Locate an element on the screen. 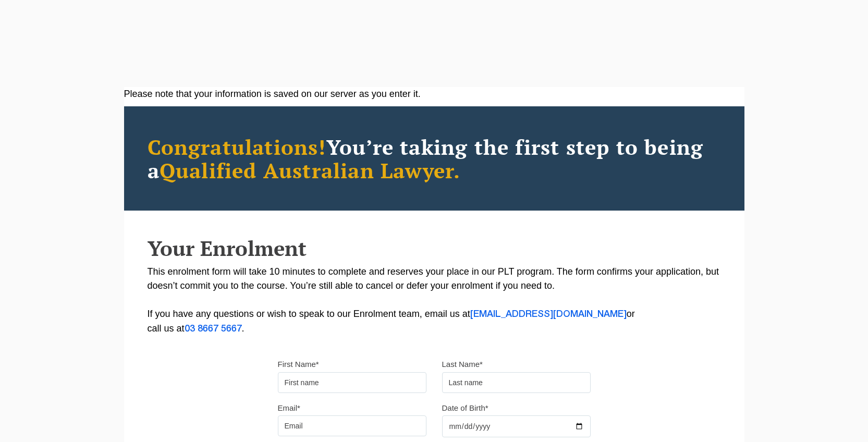 This screenshot has width=868, height=442. p: This enrolment form will take 10 minutes to complete and reserves your place in our PLT program. ... is located at coordinates (434, 300).